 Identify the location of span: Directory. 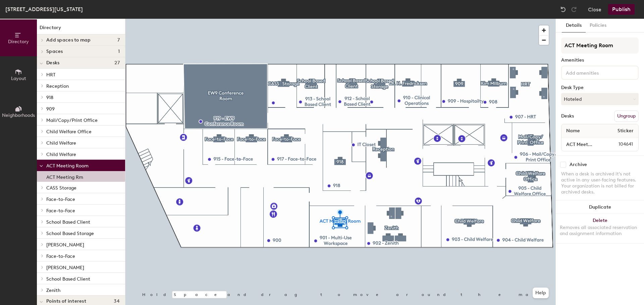
(19, 41).